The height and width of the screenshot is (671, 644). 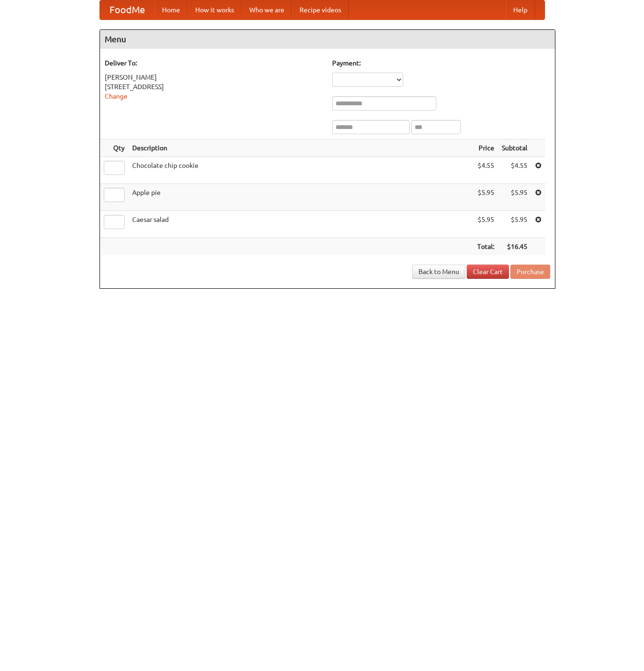 What do you see at coordinates (515, 247) in the screenshot?
I see `th: $16.45` at bounding box center [515, 247].